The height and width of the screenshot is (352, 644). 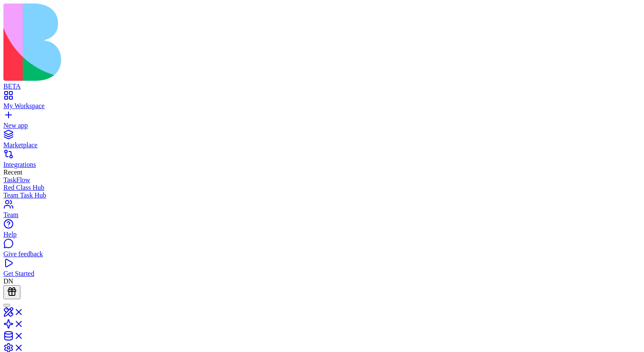 I want to click on div: Marketplace, so click(x=322, y=145).